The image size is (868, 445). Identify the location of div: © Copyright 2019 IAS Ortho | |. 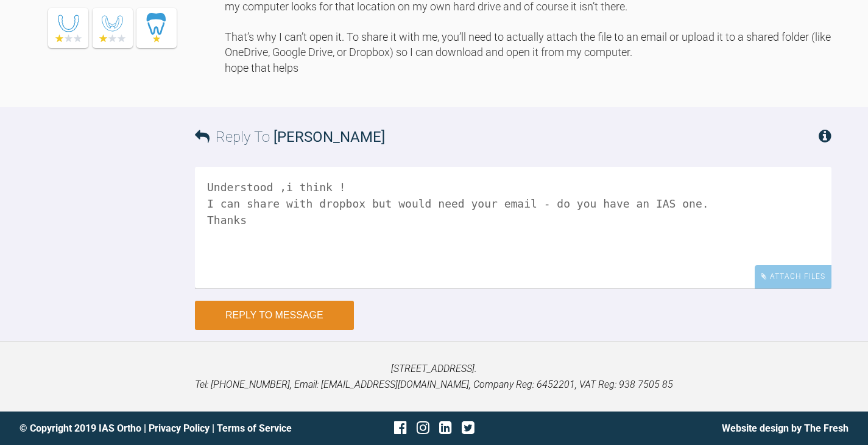
(158, 428).